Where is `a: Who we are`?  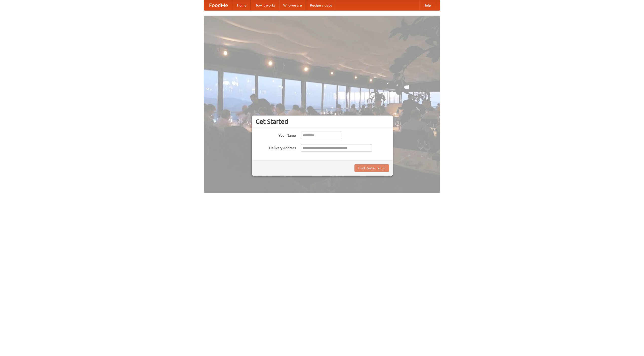
a: Who we are is located at coordinates (292, 5).